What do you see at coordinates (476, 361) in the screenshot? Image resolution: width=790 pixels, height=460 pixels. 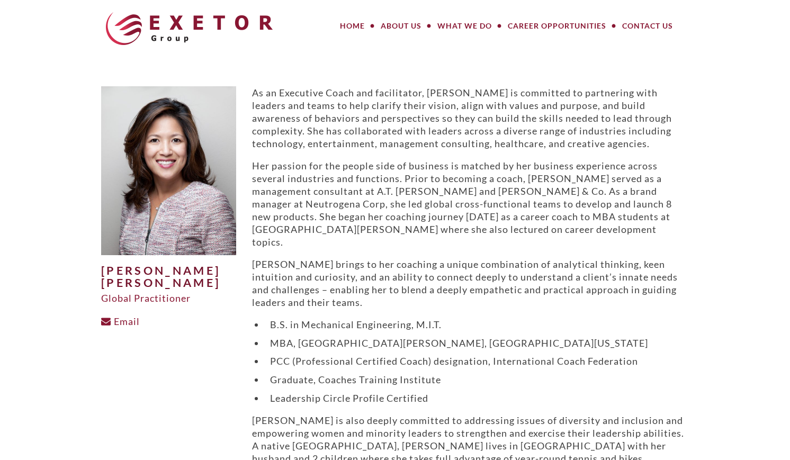 I see `li: PCC (Professional Certified Coach) designation, International Coach Federation` at bounding box center [476, 361].